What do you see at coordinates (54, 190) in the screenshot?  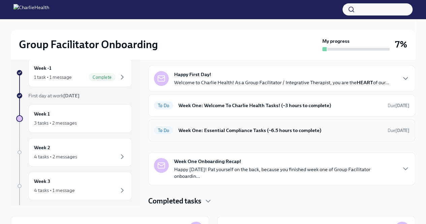 I see `div: 4 tasks • 1 message` at bounding box center [54, 190].